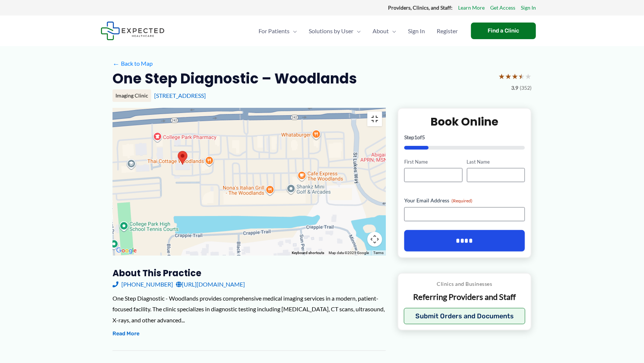 This screenshot has height=363, width=644. What do you see at coordinates (514, 88) in the screenshot?
I see `span: 3.9` at bounding box center [514, 88].